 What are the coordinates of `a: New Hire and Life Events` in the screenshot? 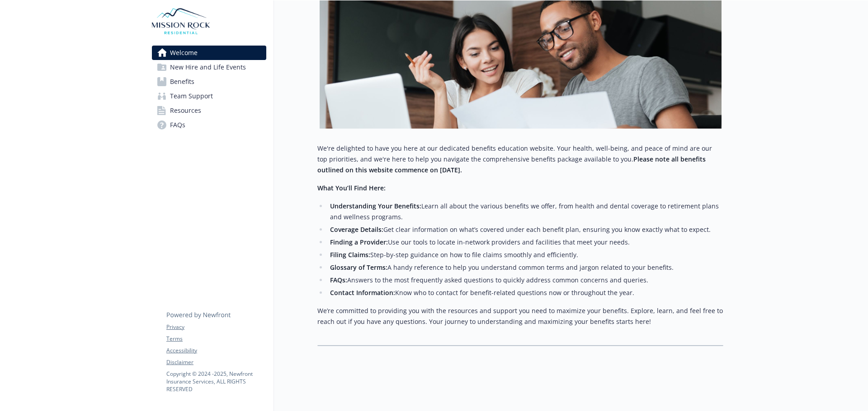 It's located at (209, 67).